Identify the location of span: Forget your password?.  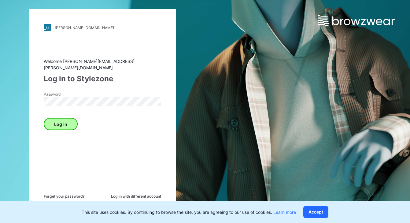
(64, 197).